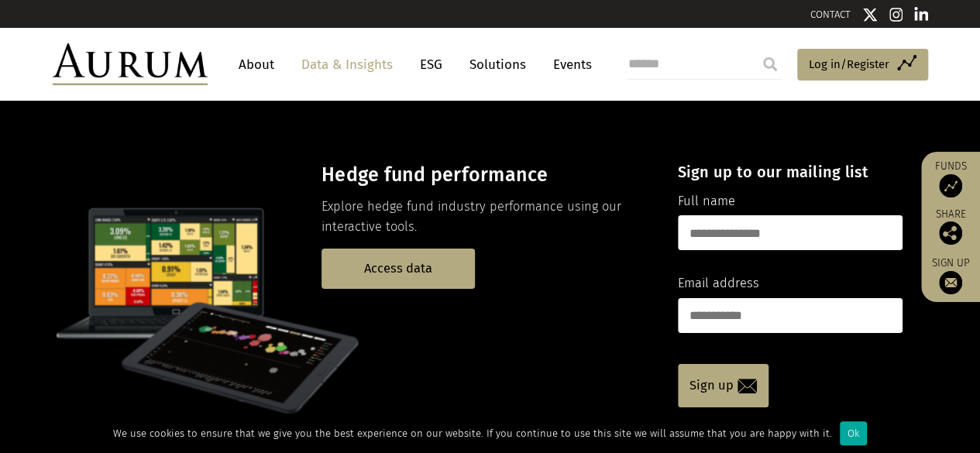 Image resolution: width=980 pixels, height=453 pixels. Describe the element at coordinates (770, 64) in the screenshot. I see `input: Submit` at that location.